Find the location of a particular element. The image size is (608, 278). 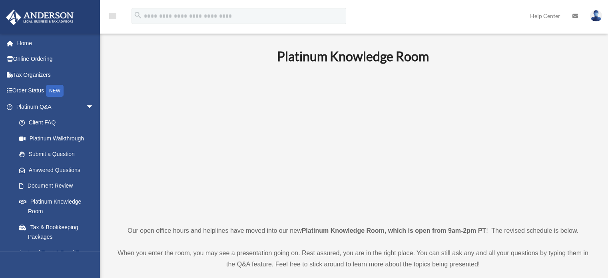

p: When you enter the room, you may see a presentation going on. Rest assured, you are in the right ... is located at coordinates (353, 259).